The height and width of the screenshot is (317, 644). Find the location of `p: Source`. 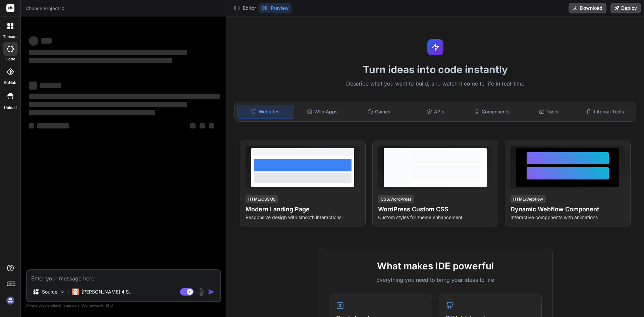

p: Source is located at coordinates (50, 292).